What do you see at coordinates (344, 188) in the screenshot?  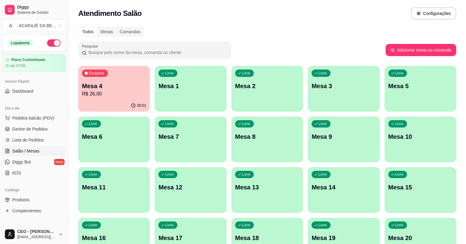 I see `p: Mesa 14` at bounding box center [344, 188].